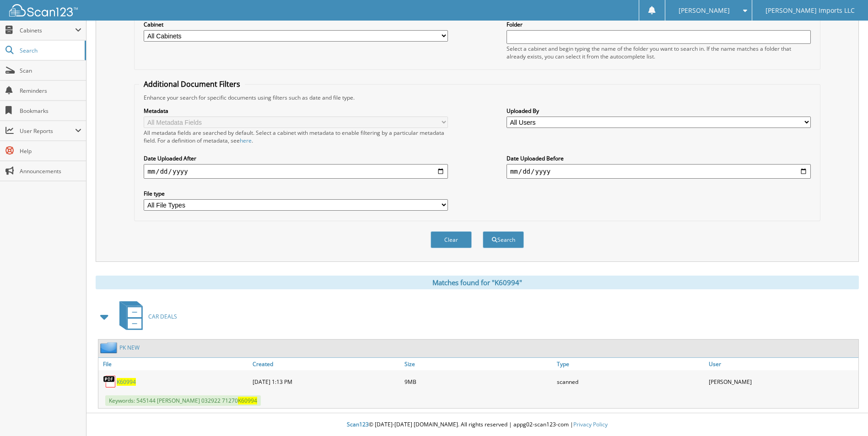  What do you see at coordinates (43, 10) in the screenshot?
I see `img: scan123-logo-white.svg` at bounding box center [43, 10].